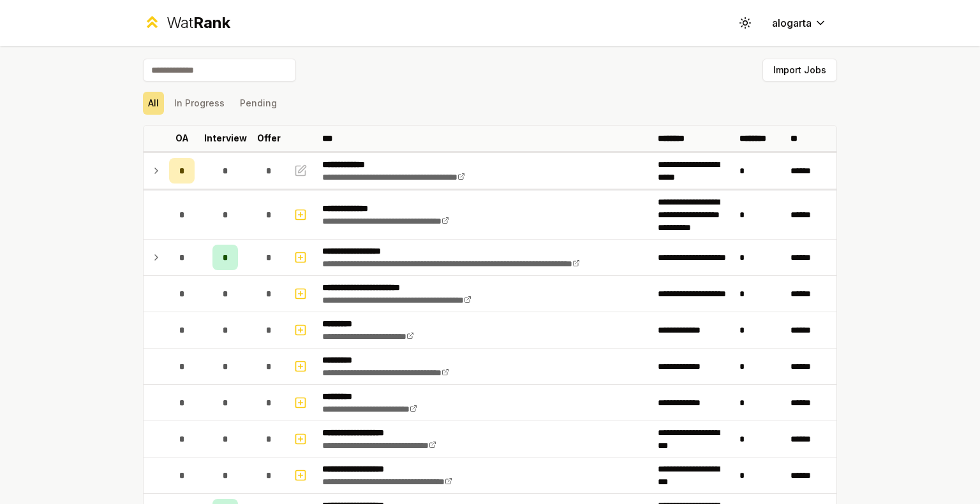 The height and width of the screenshot is (504, 980). I want to click on button: alogarta, so click(799, 22).